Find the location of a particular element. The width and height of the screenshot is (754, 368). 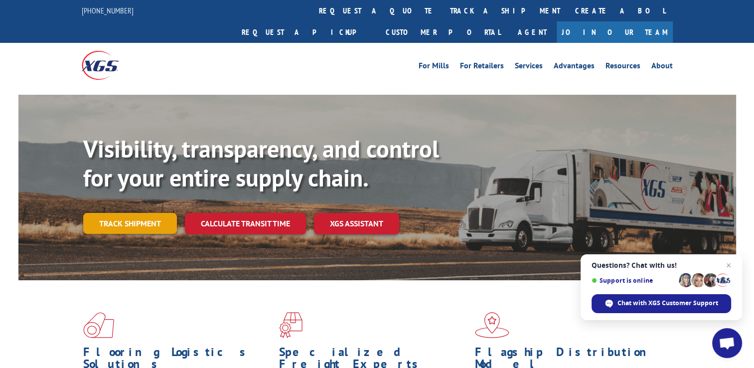

a: Request a pickup is located at coordinates (306, 32).